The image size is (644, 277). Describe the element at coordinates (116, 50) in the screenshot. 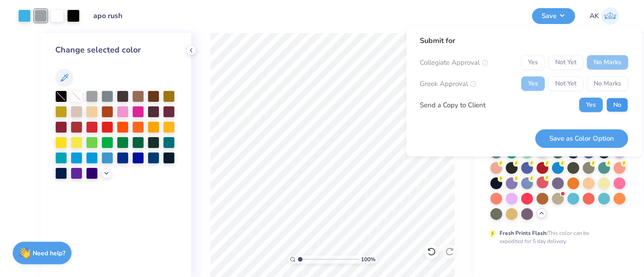

I see `div: Change selected color` at that location.